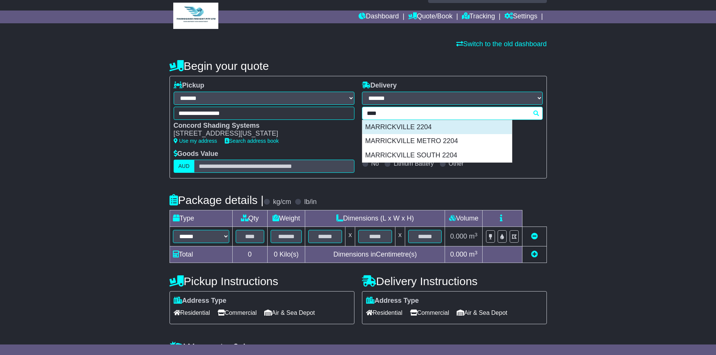 This screenshot has height=355, width=716. I want to click on div: MARRICKVILLE SOUTH 2204, so click(437, 156).